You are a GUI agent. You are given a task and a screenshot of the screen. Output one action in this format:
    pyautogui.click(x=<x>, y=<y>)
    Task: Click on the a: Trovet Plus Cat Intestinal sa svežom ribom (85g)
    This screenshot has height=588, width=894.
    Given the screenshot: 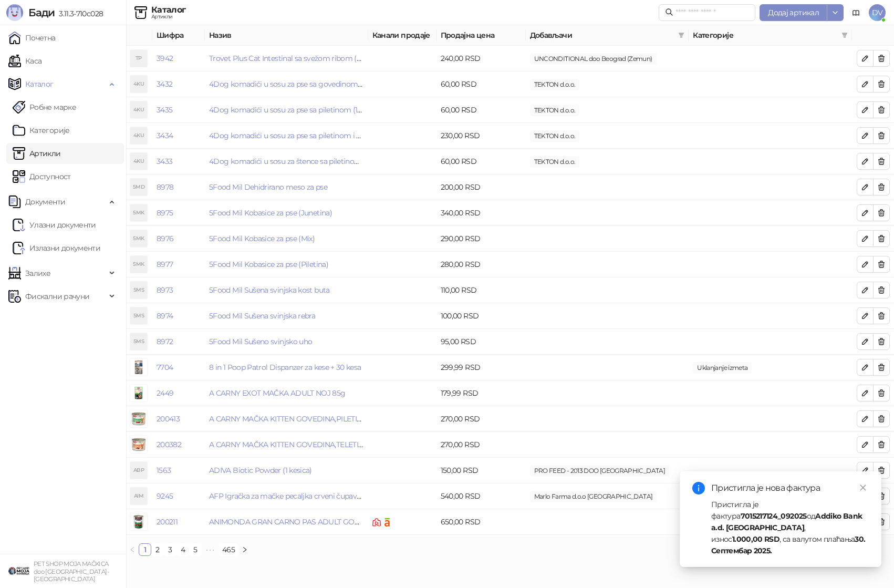 What is the action you would take?
    pyautogui.click(x=291, y=58)
    